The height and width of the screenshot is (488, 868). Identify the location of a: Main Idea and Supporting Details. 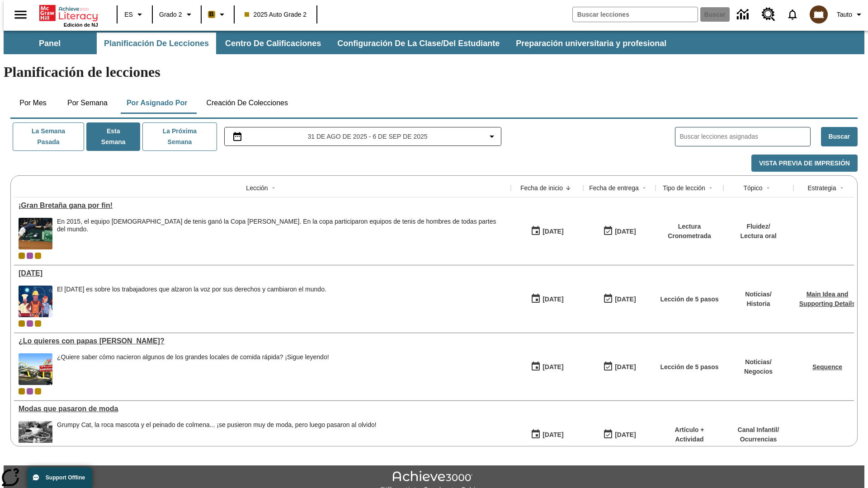
(827, 299).